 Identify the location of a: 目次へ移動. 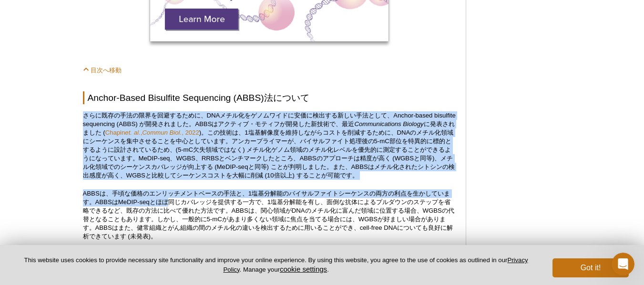
(103, 70).